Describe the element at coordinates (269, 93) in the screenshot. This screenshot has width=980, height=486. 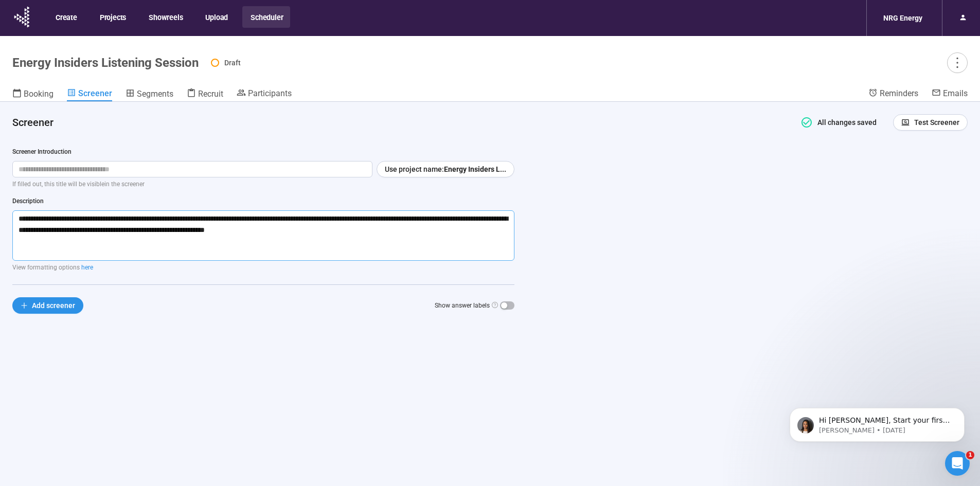
I see `span: Participants` at that location.